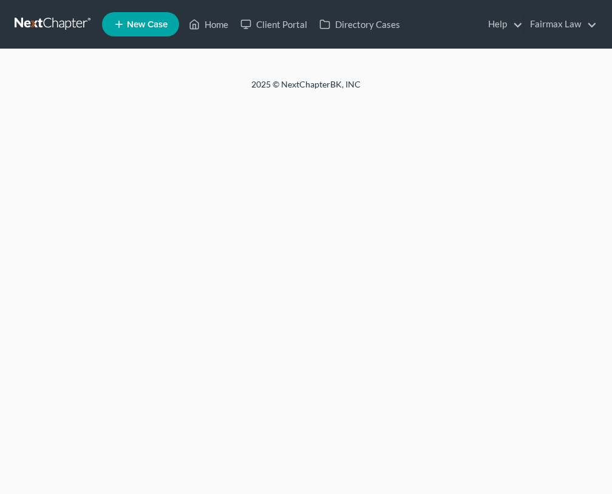  What do you see at coordinates (306, 89) in the screenshot?
I see `div: 2025 © NextChapterBK, INC` at bounding box center [306, 89].